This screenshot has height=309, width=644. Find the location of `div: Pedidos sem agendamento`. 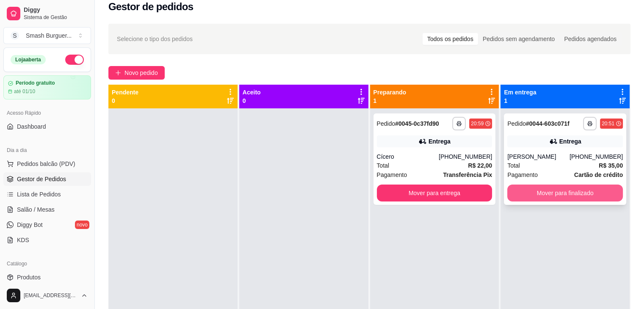

div: Pedidos sem agendamento is located at coordinates (518, 39).